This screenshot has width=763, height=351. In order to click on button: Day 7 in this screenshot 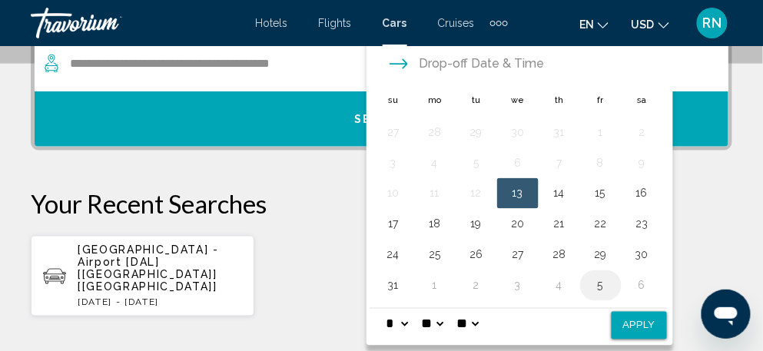, I will do `click(560, 163)`.